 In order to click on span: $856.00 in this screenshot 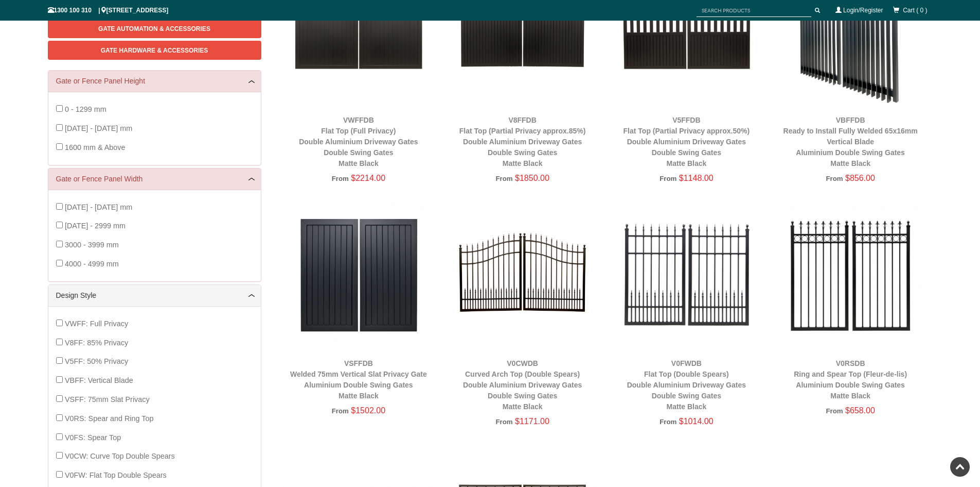, I will do `click(860, 178)`.